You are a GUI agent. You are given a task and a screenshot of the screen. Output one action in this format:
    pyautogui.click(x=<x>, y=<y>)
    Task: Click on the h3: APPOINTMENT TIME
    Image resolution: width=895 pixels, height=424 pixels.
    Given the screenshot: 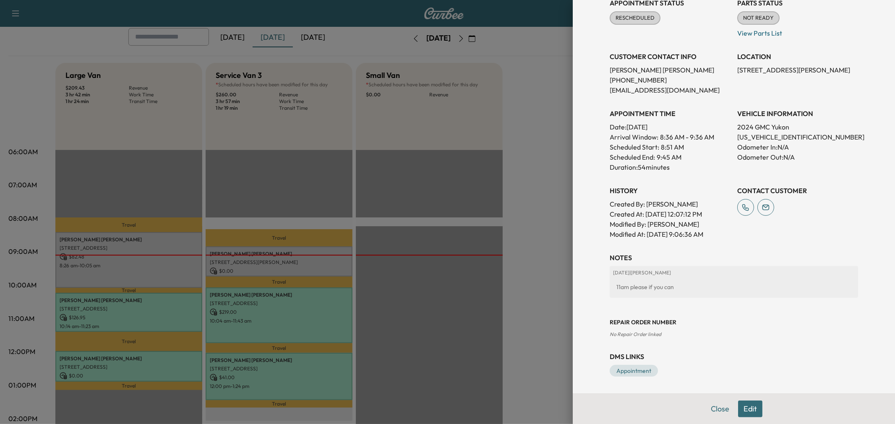 What is the action you would take?
    pyautogui.click(x=670, y=114)
    